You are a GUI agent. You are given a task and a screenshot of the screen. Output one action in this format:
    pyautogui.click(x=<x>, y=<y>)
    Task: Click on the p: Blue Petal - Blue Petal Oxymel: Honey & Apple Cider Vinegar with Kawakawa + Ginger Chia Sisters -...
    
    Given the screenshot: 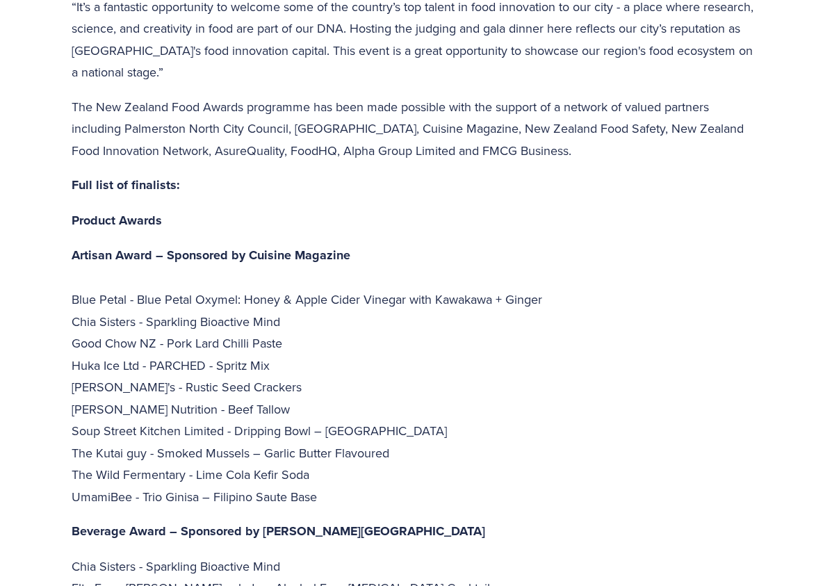 What is the action you would take?
    pyautogui.click(x=416, y=375)
    